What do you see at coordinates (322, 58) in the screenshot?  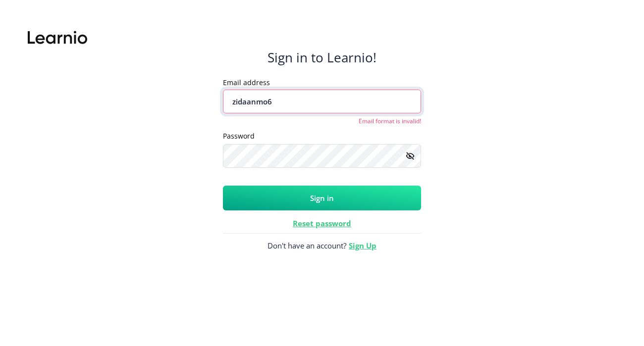 I see `h4: Sign in to Learnio!` at bounding box center [322, 58].